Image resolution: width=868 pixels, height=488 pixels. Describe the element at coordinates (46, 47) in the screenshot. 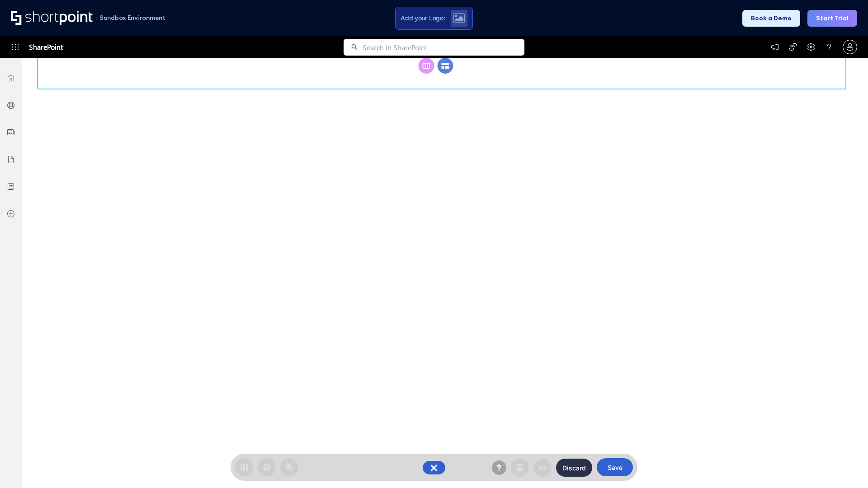

I see `span: SharePoint` at that location.